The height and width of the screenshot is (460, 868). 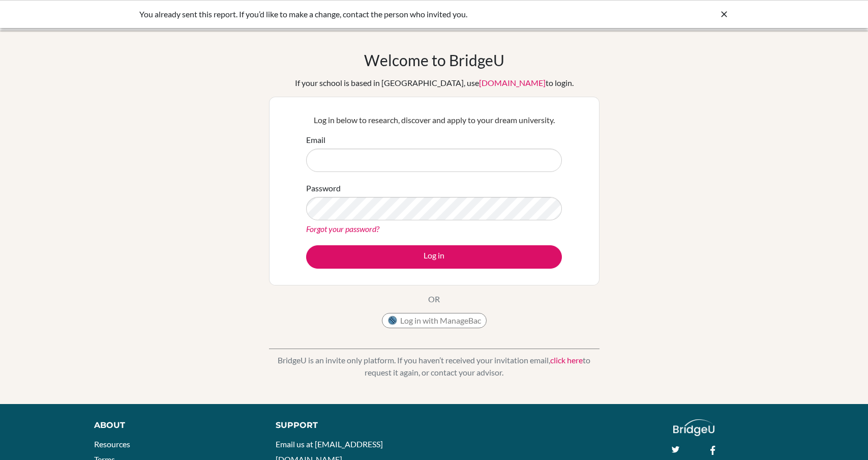 What do you see at coordinates (566, 359) in the screenshot?
I see `a: click here` at bounding box center [566, 359].